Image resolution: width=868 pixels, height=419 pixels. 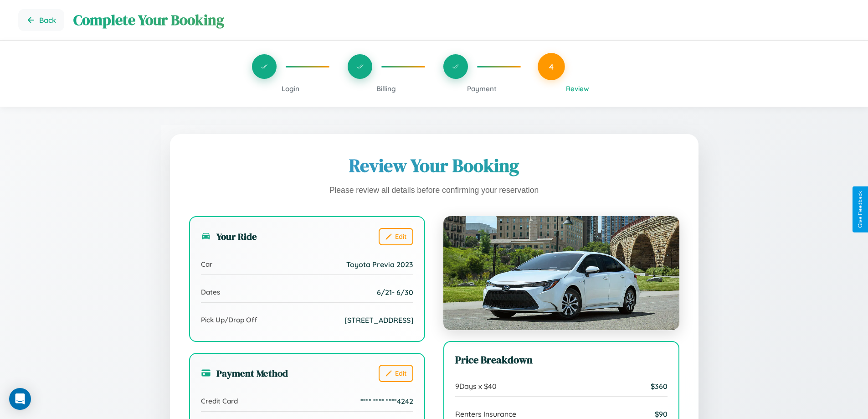 I want to click on h1: Complete Your Booking, so click(x=462, y=20).